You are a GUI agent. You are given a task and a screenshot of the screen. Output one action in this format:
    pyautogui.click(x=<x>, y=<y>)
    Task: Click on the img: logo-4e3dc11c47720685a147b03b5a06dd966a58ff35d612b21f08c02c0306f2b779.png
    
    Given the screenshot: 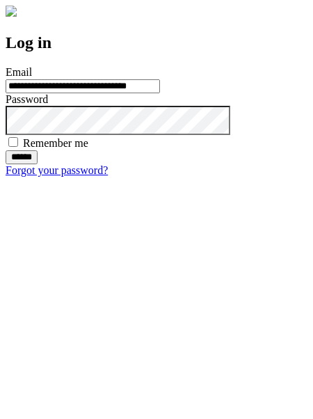 What is the action you would take?
    pyautogui.click(x=11, y=11)
    